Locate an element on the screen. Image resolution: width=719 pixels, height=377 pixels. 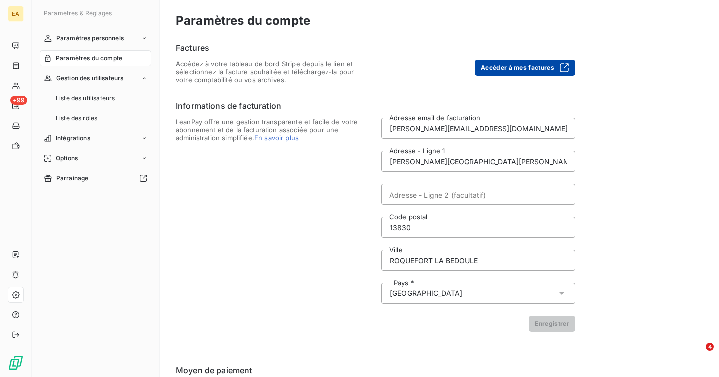
h6: Moyen de paiement is located at coordinates (376, 370).